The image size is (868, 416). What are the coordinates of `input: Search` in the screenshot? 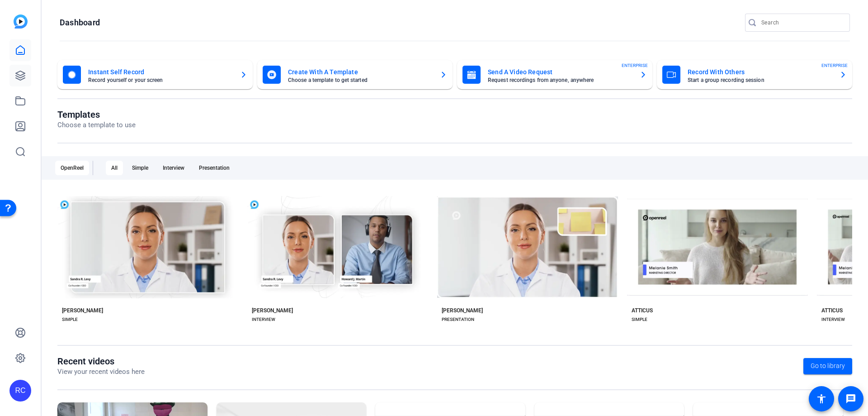 It's located at (802, 23).